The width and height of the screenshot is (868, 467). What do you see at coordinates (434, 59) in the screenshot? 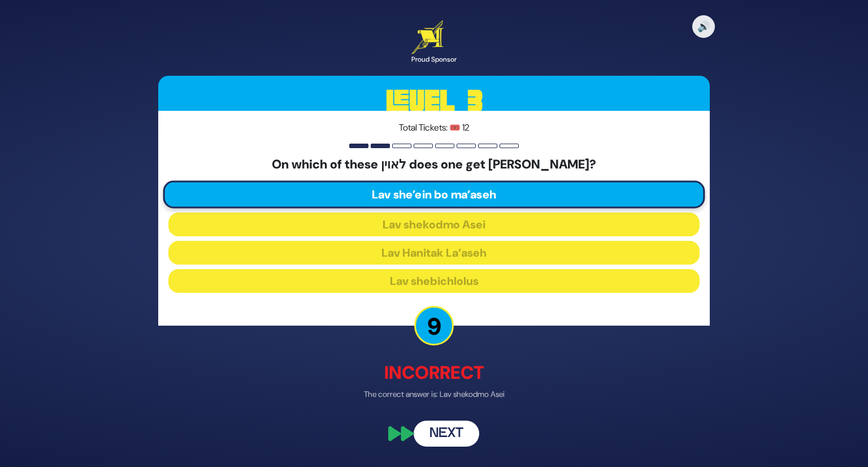
I see `div: Proud Sponsor` at bounding box center [434, 59].